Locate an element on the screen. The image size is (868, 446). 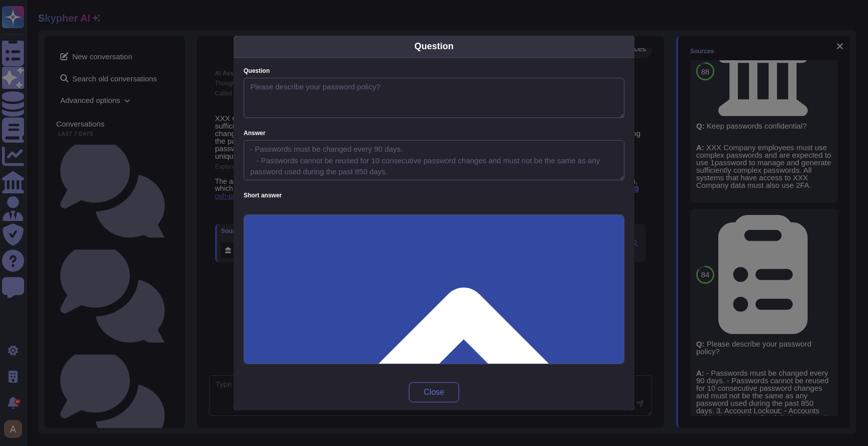
textarea: Please describe your password policy? is located at coordinates (434, 98).